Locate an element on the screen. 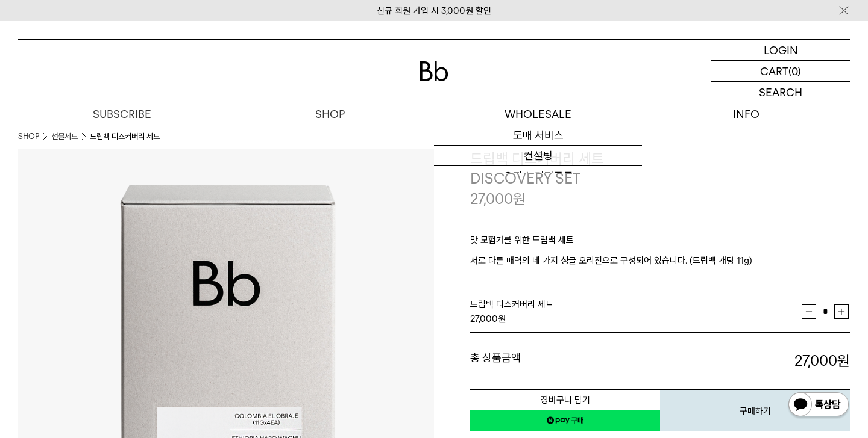 Image resolution: width=868 pixels, height=438 pixels. a: 오피스 커피구독 is located at coordinates (537, 176).